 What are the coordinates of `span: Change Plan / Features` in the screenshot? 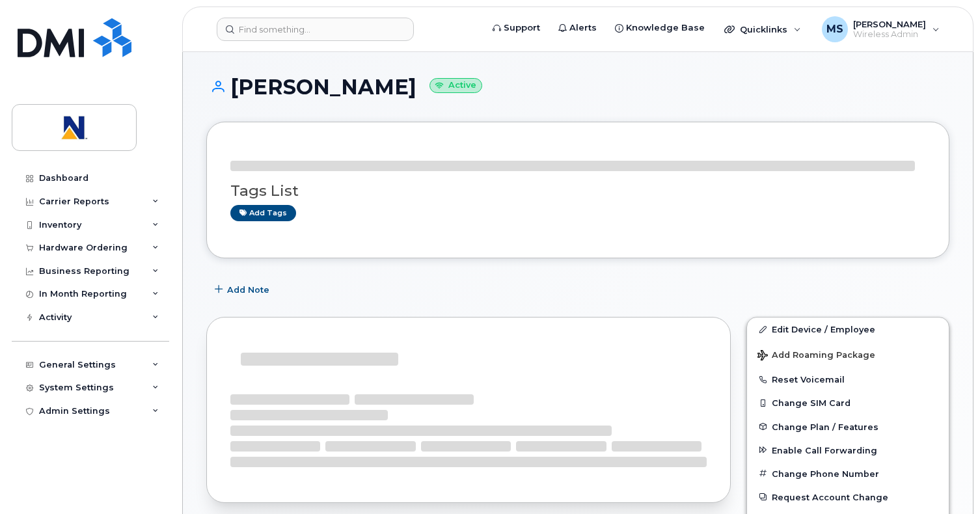 It's located at (825, 427).